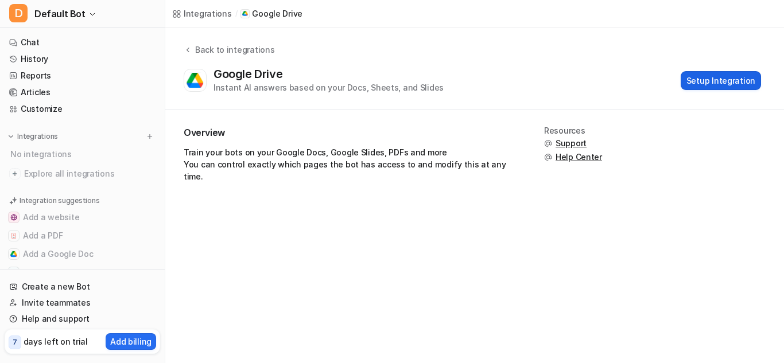 The height and width of the screenshot is (363, 784). What do you see at coordinates (208, 13) in the screenshot?
I see `div: Integrations` at bounding box center [208, 13].